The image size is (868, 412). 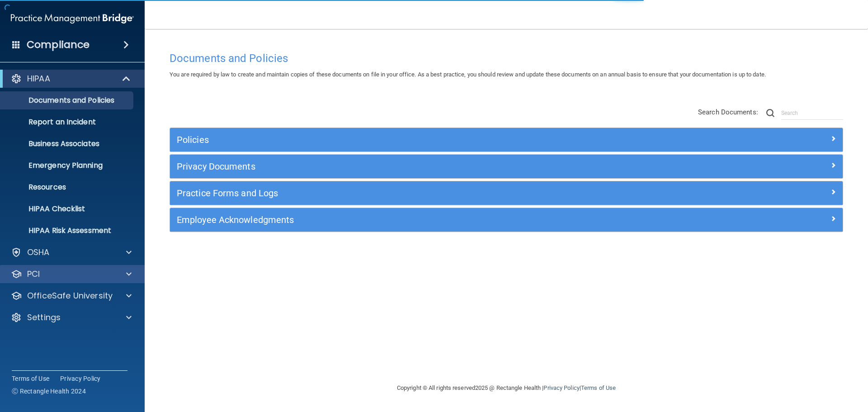 What do you see at coordinates (33, 274) in the screenshot?
I see `p: PCI` at bounding box center [33, 274].